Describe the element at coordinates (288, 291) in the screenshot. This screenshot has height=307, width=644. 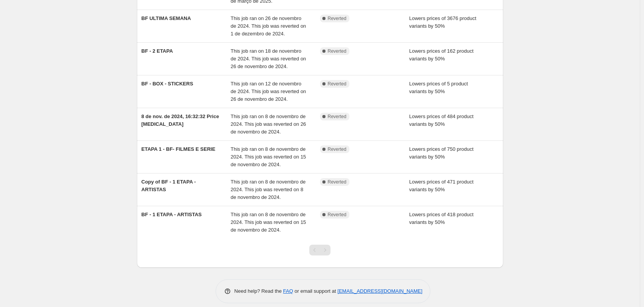
I see `a: FAQ` at that location.